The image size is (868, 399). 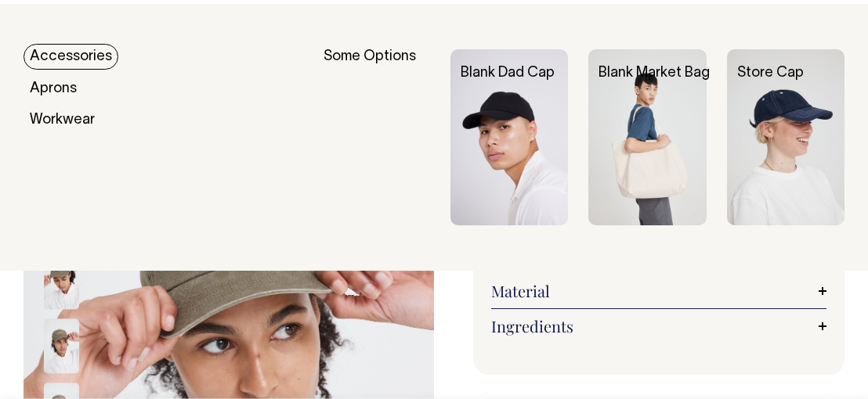 I want to click on a: Aprons, so click(x=53, y=89).